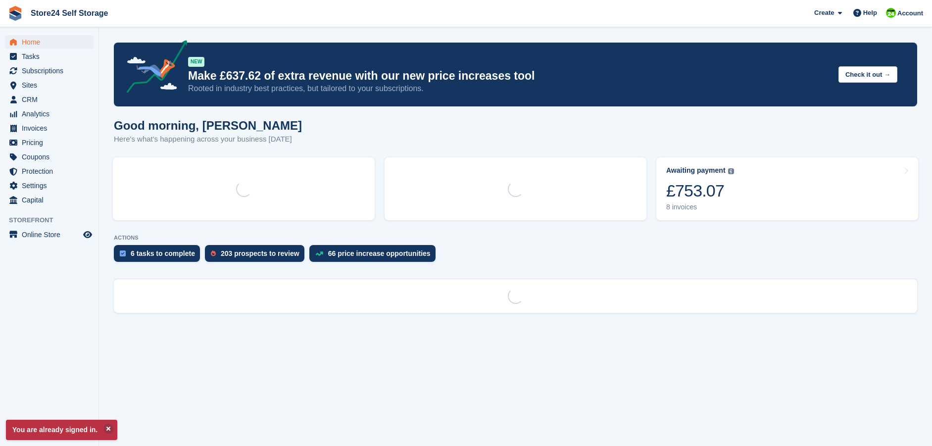  What do you see at coordinates (51, 128) in the screenshot?
I see `span: Invoices` at bounding box center [51, 128].